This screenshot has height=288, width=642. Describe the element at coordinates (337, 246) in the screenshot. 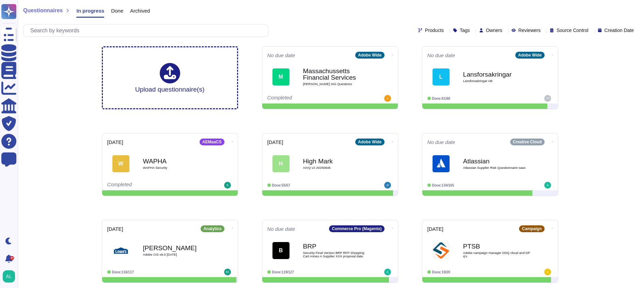

I see `b: BRP` at that location.